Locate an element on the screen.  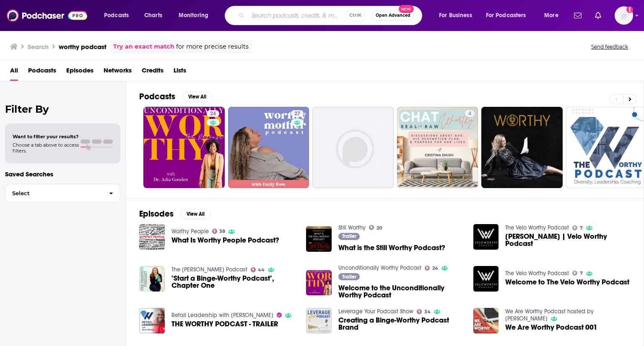
img: THE WORTHY PODCAST - TRAILER is located at coordinates (152, 320).